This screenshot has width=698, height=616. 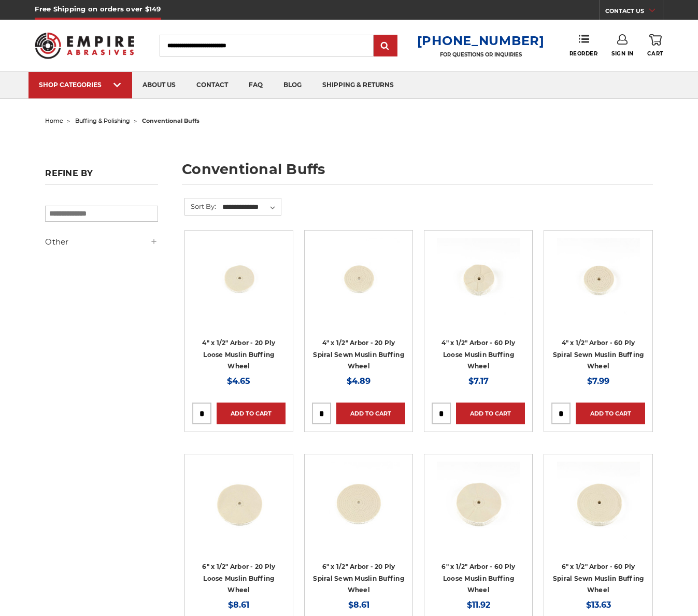 What do you see at coordinates (212, 85) in the screenshot?
I see `a: contact` at bounding box center [212, 85].